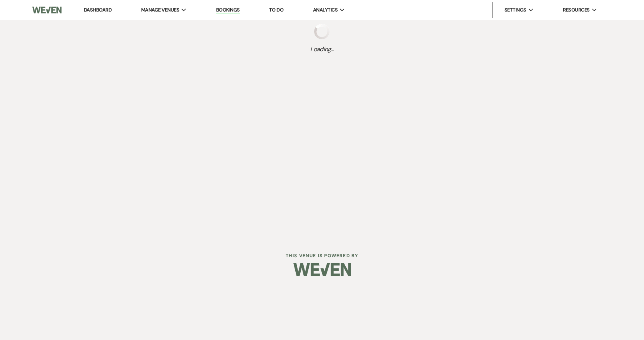 Image resolution: width=644 pixels, height=340 pixels. I want to click on span: Loading..., so click(322, 49).